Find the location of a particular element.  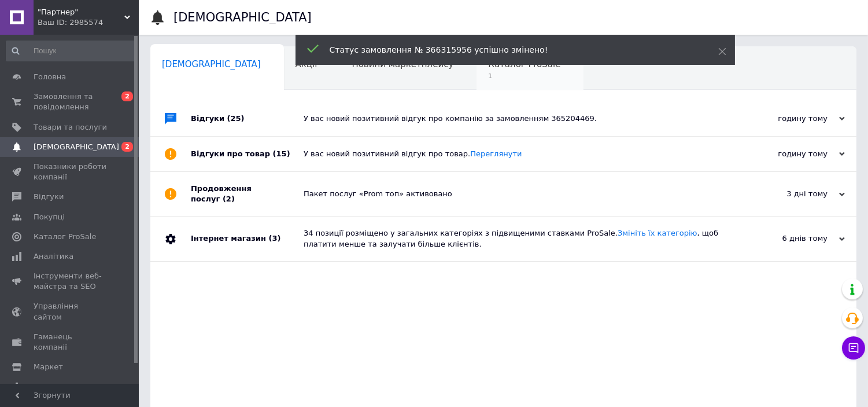

div: Відгуки is located at coordinates (247, 119).